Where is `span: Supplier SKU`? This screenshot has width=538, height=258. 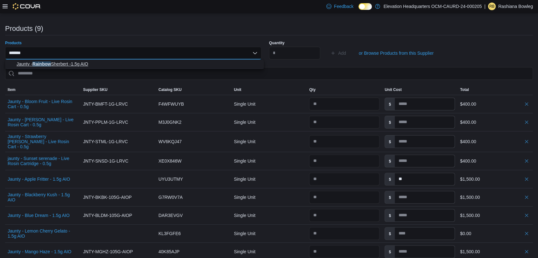
span: Supplier SKU is located at coordinates (95, 90).